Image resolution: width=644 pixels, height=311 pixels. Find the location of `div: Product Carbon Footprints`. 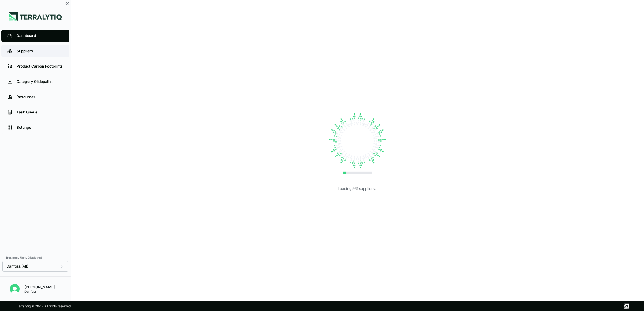

div: Product Carbon Footprints is located at coordinates (40, 66).